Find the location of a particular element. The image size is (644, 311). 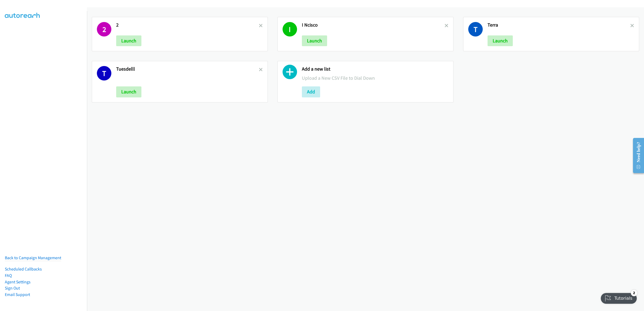

a: Scheduled Callbacks is located at coordinates (23, 269).